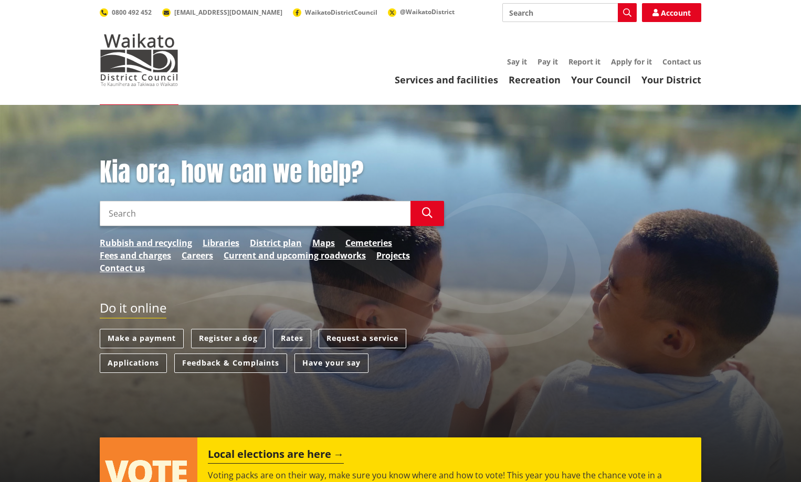 Image resolution: width=801 pixels, height=482 pixels. What do you see at coordinates (631, 61) in the screenshot?
I see `a: Apply for it` at bounding box center [631, 61].